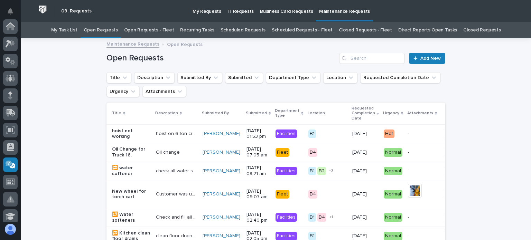  What do you see at coordinates (131, 171) in the screenshot?
I see `p: 🔁 water softener` at bounding box center [131, 171].